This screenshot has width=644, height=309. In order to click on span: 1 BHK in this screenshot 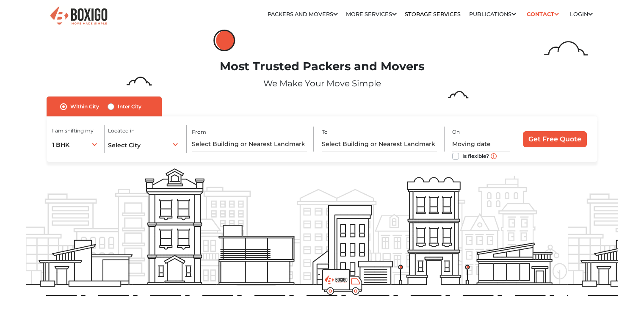, I will do `click(61, 145)`.